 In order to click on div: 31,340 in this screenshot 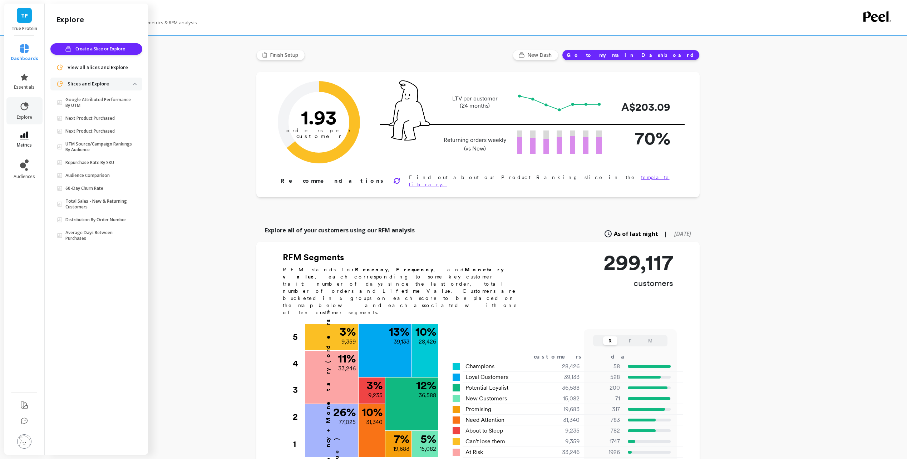, I will do `click(563, 420)`.